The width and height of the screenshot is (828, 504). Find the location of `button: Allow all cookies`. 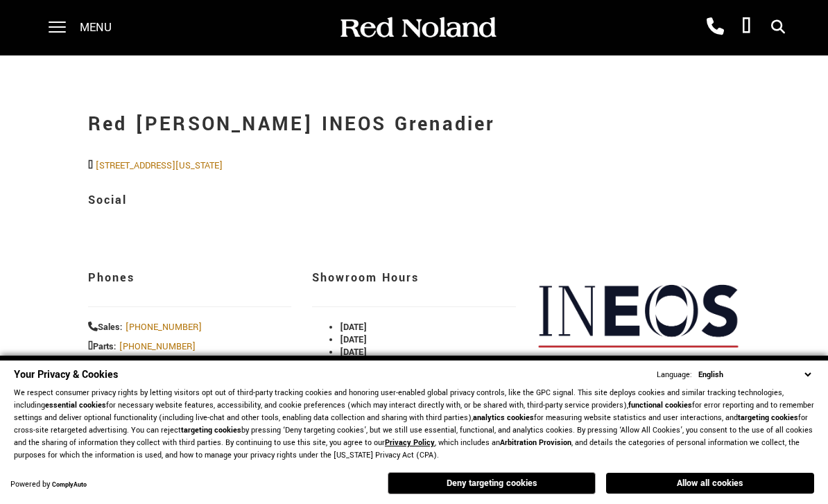

button: Allow all cookies is located at coordinates (711, 483).